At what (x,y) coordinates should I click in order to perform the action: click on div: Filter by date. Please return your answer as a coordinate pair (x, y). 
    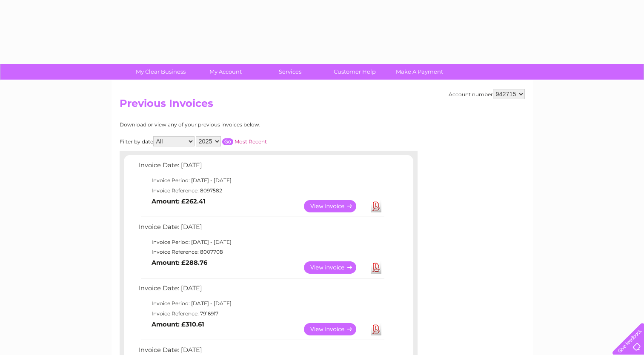
    Looking at the image, I should click on (231, 141).